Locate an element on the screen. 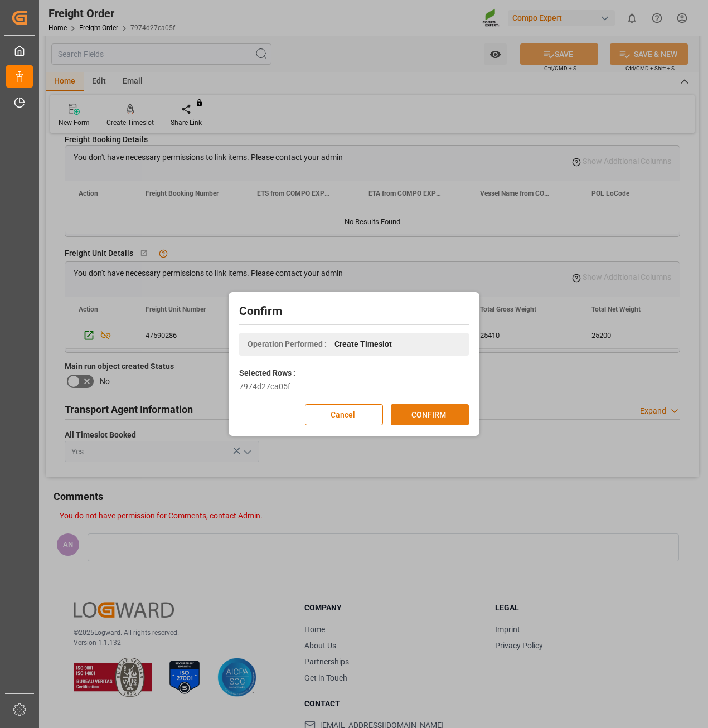 The height and width of the screenshot is (728, 708). button: Cancel is located at coordinates (344, 415).